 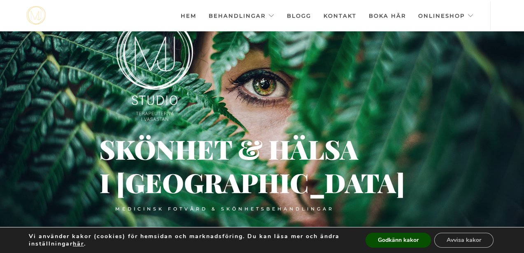 What do you see at coordinates (203, 149) in the screenshot?
I see `div: Skönhet & hälsa` at bounding box center [203, 149].